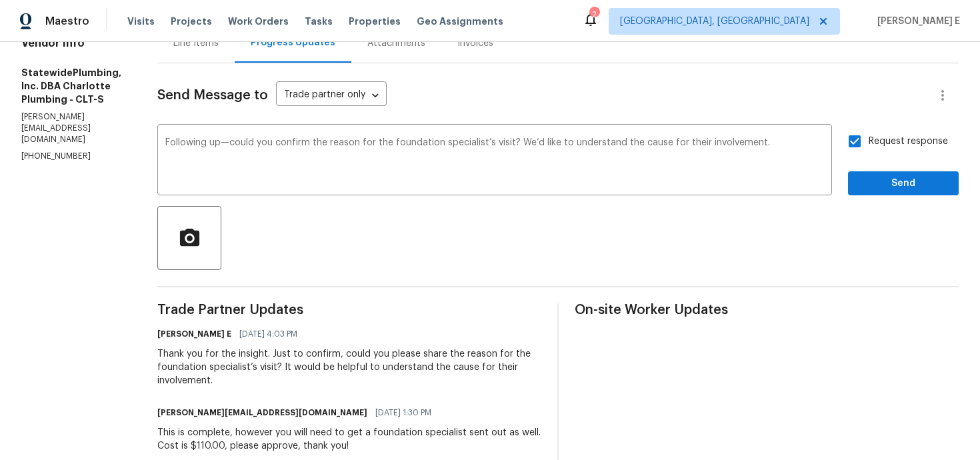 This screenshot has width=980, height=460. What do you see at coordinates (904, 183) in the screenshot?
I see `button: Send` at bounding box center [904, 183].